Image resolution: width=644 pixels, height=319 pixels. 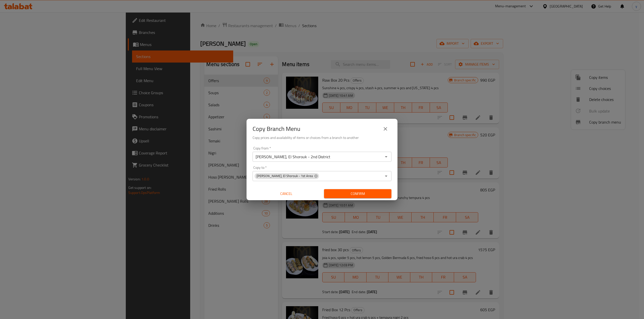 I want to click on h2: Copy Branch Menu, so click(x=277, y=129).